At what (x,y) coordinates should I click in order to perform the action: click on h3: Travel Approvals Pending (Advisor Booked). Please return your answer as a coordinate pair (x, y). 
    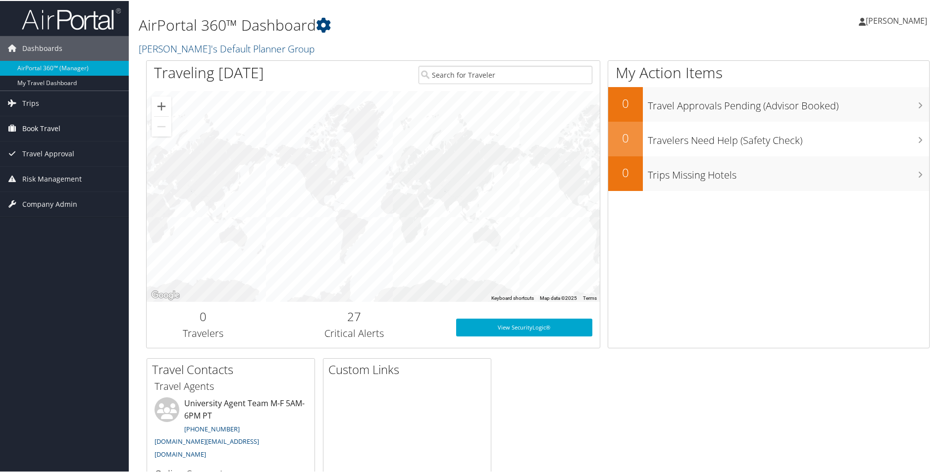
    Looking at the image, I should click on (788, 102).